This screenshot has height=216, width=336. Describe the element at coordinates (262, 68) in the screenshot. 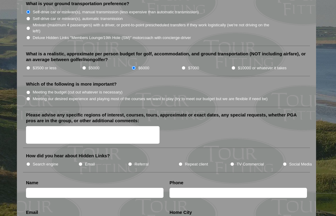

I see `label: $10000 or whatever it takes` at that location.